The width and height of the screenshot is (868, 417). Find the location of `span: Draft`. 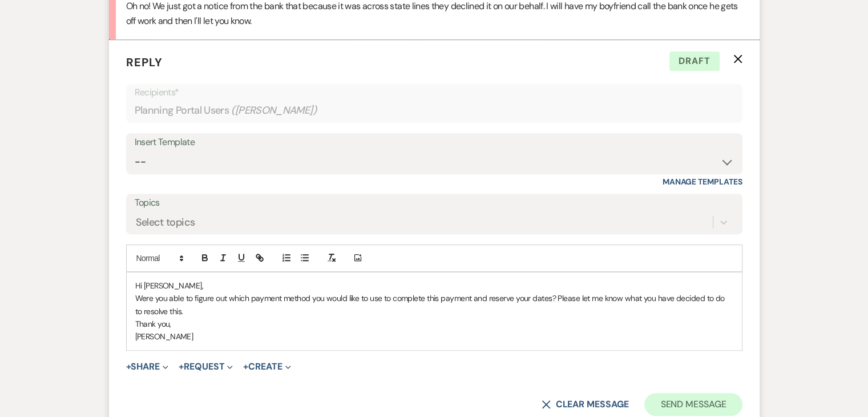

span: Draft is located at coordinates (694, 61).